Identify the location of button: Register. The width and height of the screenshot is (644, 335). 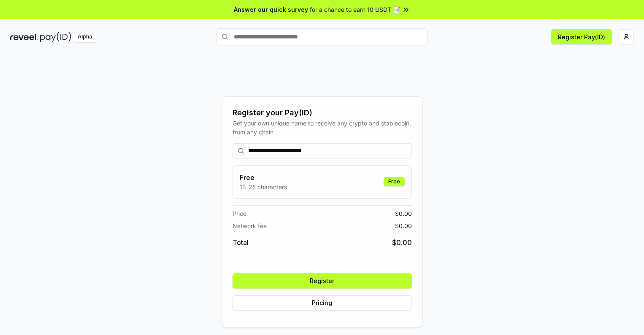
(322, 281).